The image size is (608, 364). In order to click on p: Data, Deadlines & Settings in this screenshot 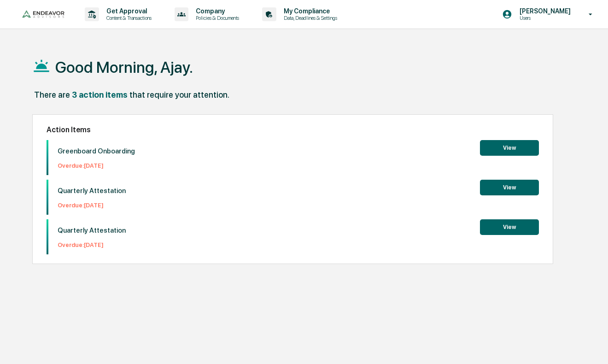, I will do `click(309, 18)`.